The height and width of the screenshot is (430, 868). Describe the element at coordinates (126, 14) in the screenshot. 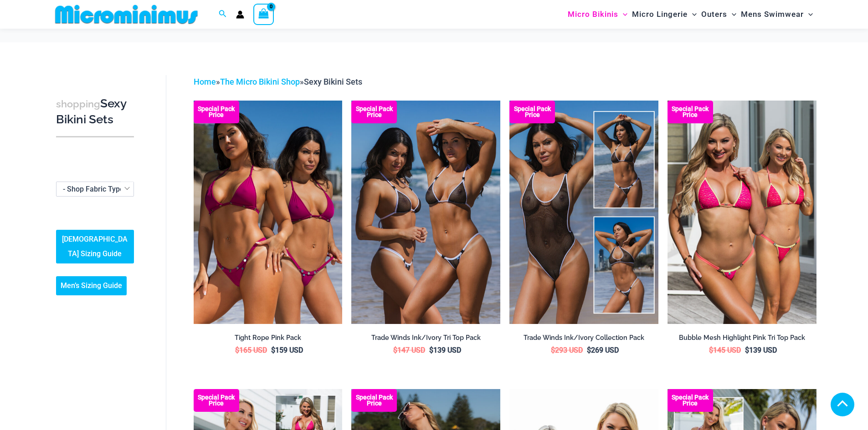

I see `img: MM SHOP LOGO FLAT` at that location.